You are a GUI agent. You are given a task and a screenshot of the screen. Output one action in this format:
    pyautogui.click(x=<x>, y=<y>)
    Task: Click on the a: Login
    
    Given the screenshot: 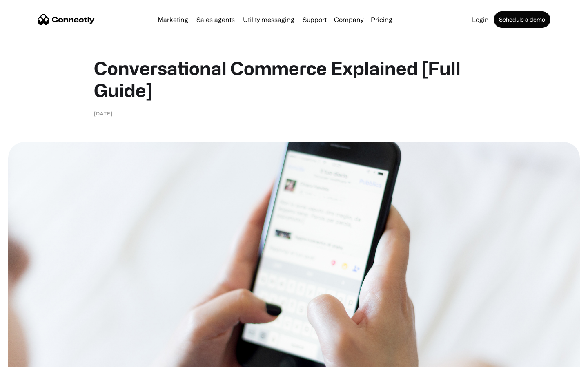 What is the action you would take?
    pyautogui.click(x=480, y=20)
    